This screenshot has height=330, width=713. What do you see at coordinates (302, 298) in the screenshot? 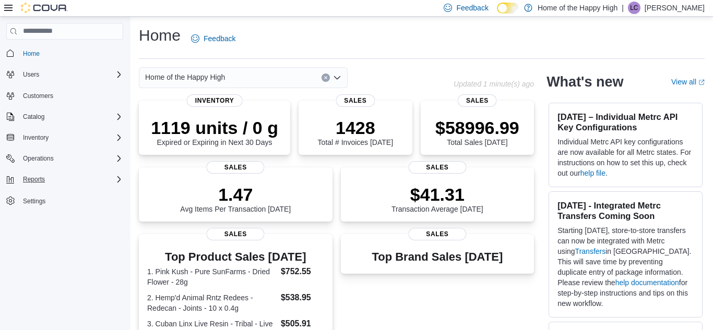
I see `dd: $538.95` at bounding box center [302, 298].